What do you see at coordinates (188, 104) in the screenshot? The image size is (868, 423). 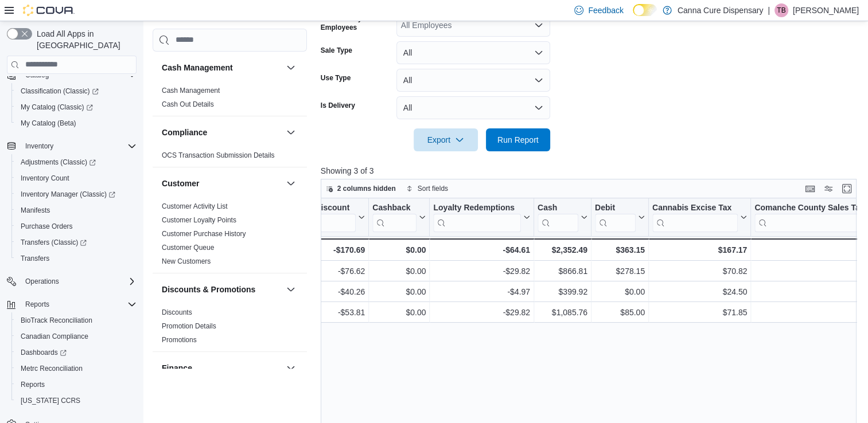 I see `span: Cash Out Details` at bounding box center [188, 104].